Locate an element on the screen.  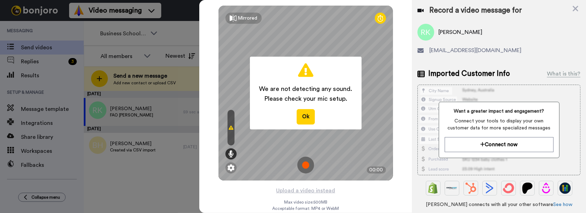
img: Shopify is located at coordinates (433, 188).